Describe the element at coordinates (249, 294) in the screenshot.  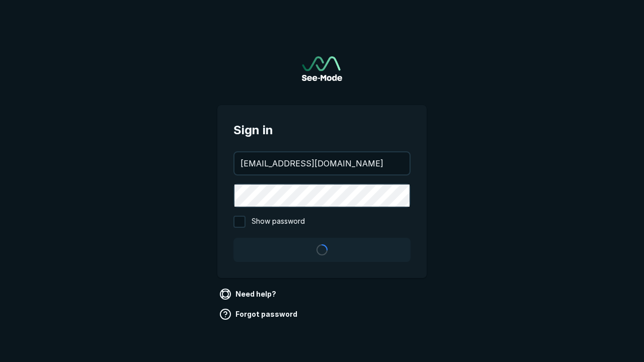
I see `a: Need help?` at that location.